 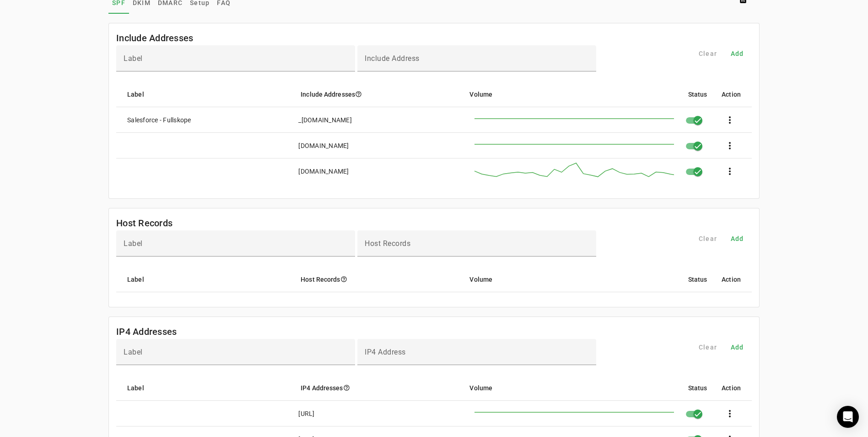 I want to click on mat-header-cell: IP4 Addresses, so click(x=377, y=388).